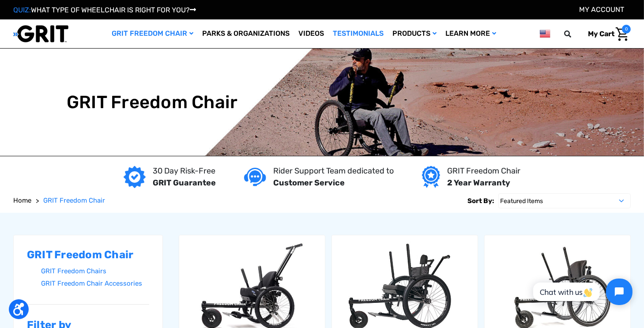  What do you see at coordinates (481, 201) in the screenshot?
I see `label: Sort By:` at bounding box center [481, 201].